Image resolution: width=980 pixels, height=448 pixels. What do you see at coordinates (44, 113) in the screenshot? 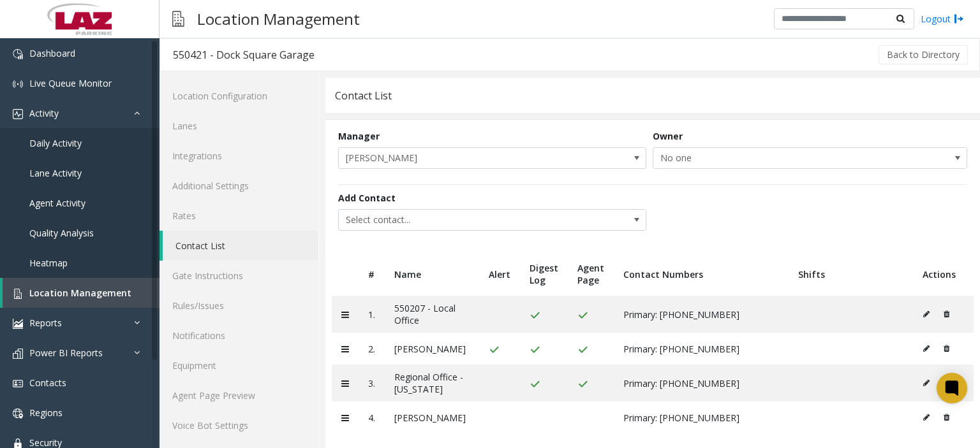
I see `span: Activity` at bounding box center [44, 113].